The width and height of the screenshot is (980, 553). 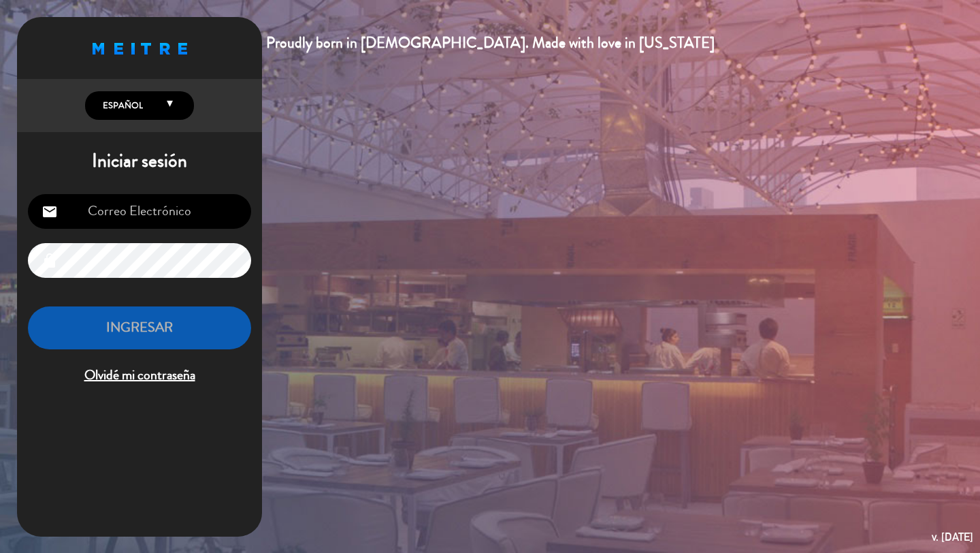 What do you see at coordinates (139, 211) in the screenshot?
I see `input: Correo Electrónico` at bounding box center [139, 211].